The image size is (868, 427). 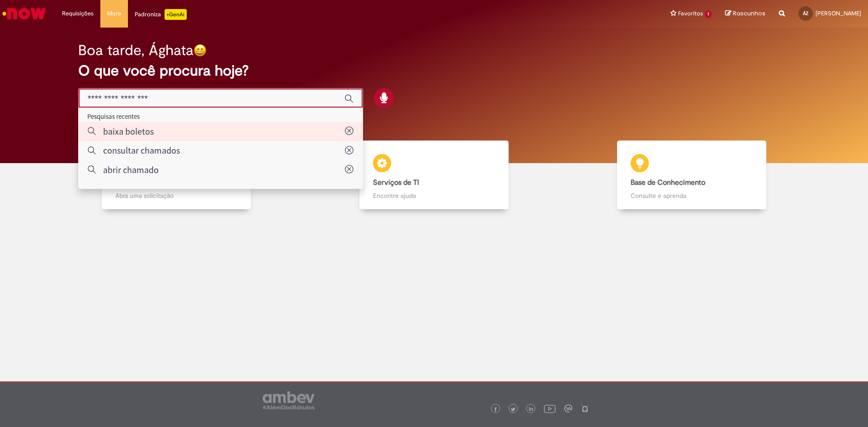 I want to click on img: happy-face.png, so click(x=200, y=50).